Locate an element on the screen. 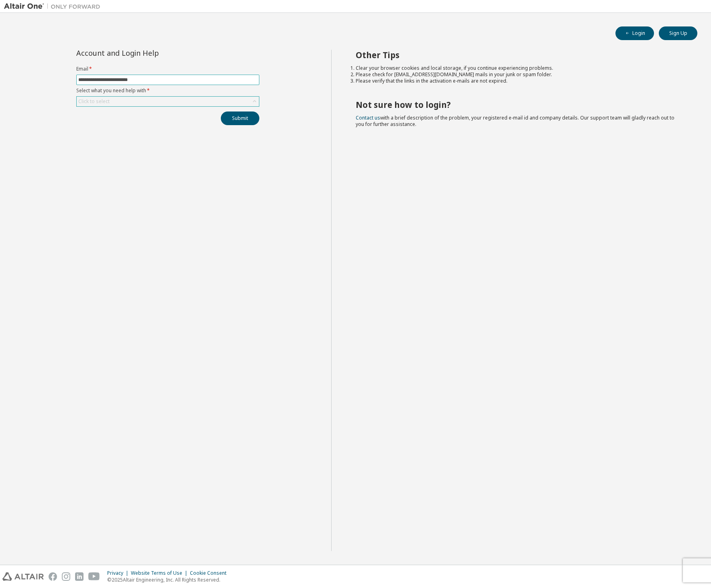 Image resolution: width=711 pixels, height=588 pixels. h2: Other Tips is located at coordinates (519, 55).